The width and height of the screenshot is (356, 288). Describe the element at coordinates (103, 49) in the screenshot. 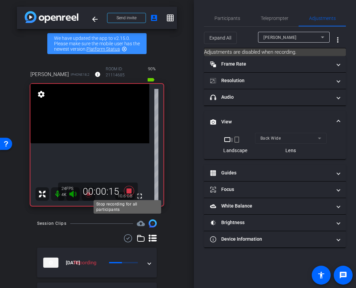

I see `a: Platform Status` at that location.